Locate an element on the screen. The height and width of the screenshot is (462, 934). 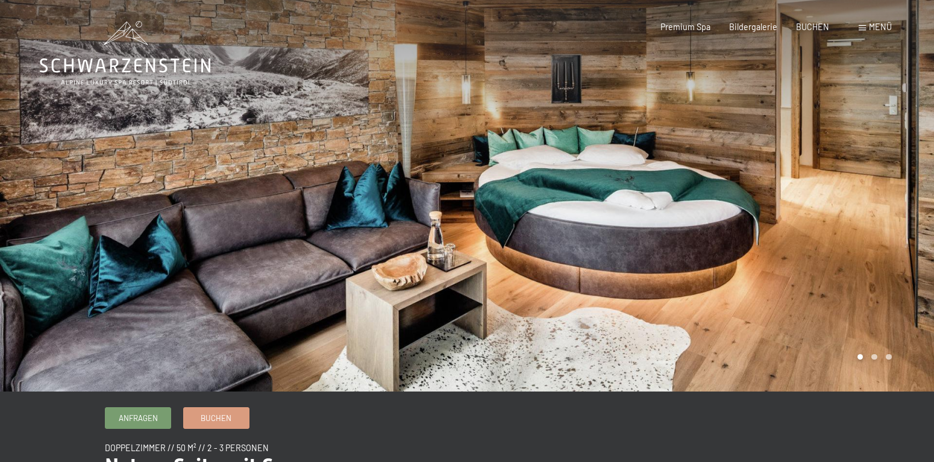
span: Doppelzimmer // 50 m² // 2 - 3 Personen is located at coordinates (187, 448).